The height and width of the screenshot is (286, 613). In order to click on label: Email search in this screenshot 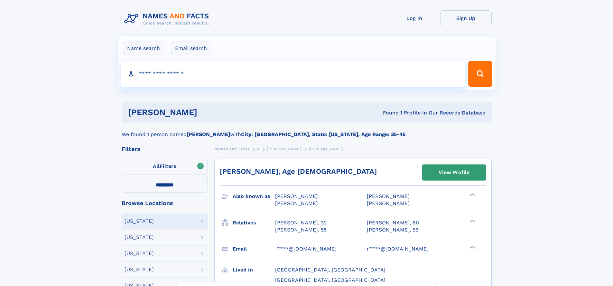, I will do `click(191, 48)`.